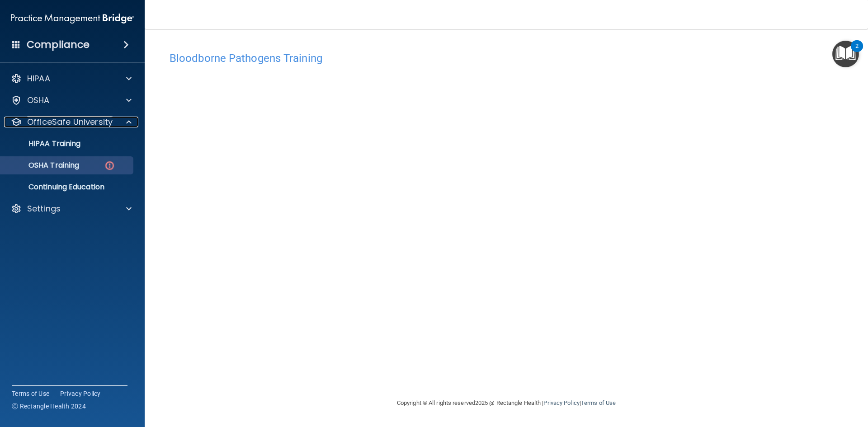 The width and height of the screenshot is (868, 427). I want to click on div: Copyright © All rights reserved 2025 @ Rectangle Health | |, so click(506, 403).